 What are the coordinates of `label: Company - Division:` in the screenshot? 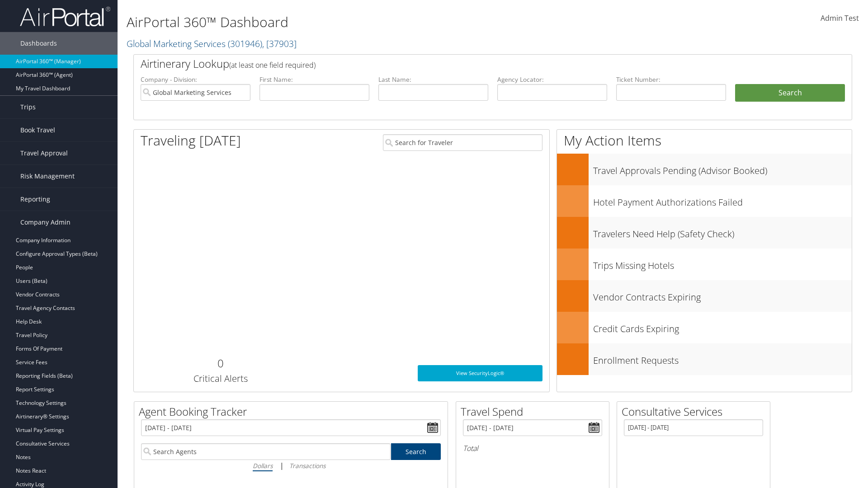 It's located at (196, 80).